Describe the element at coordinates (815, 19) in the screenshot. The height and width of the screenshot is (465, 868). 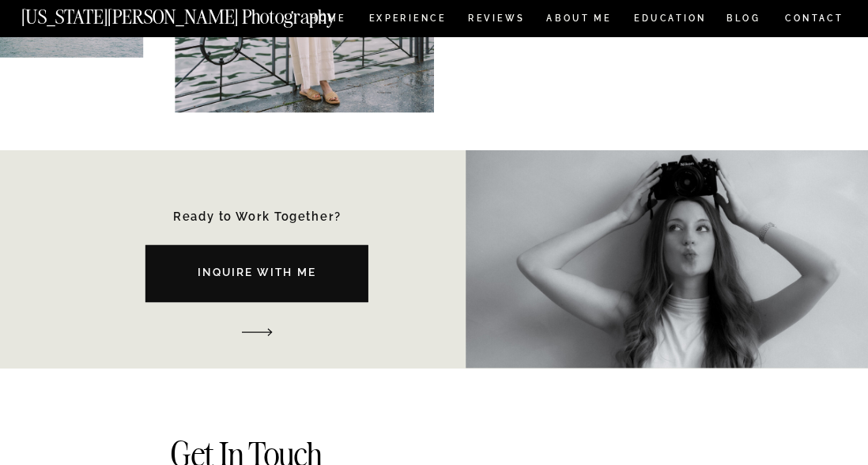
I see `nav: CONTACT` at that location.